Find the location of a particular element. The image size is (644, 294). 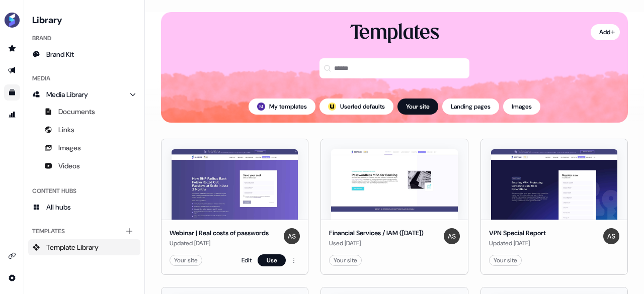

div: Media is located at coordinates (84, 78).